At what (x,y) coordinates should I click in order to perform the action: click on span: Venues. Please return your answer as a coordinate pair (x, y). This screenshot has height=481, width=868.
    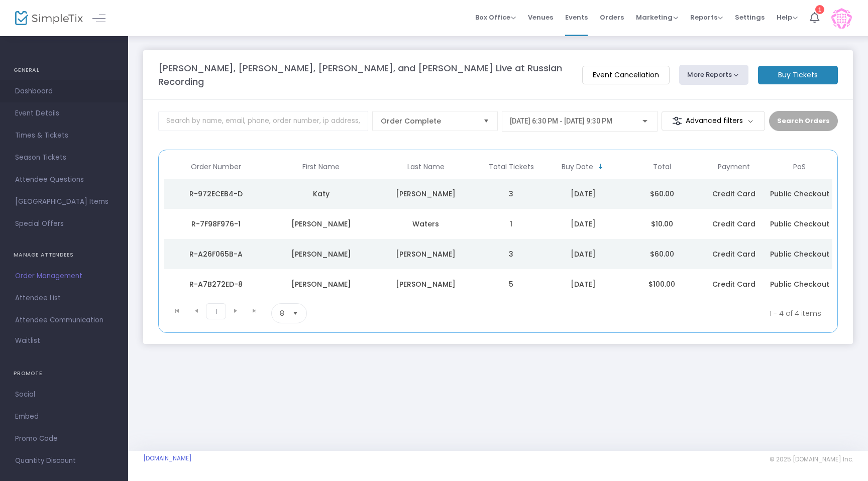
    Looking at the image, I should click on (541, 17).